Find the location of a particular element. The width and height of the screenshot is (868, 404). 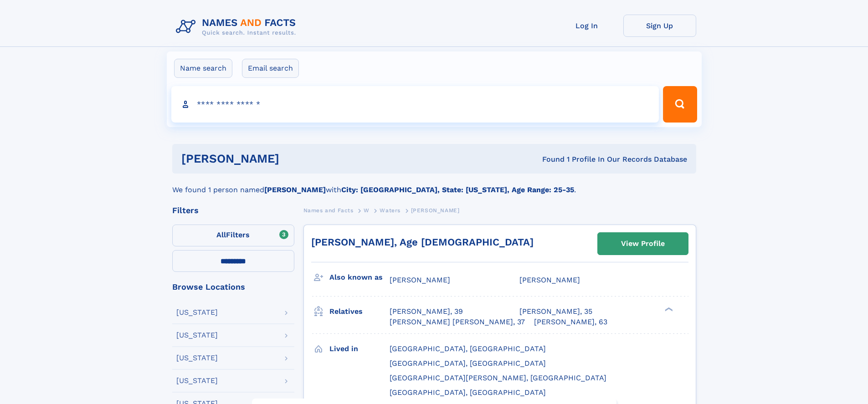

span: All is located at coordinates (221, 234).